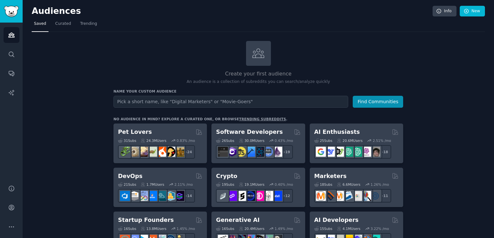 The image size is (494, 238). Describe the element at coordinates (339, 152) in the screenshot. I see `img: AItoolsCatalog` at that location.